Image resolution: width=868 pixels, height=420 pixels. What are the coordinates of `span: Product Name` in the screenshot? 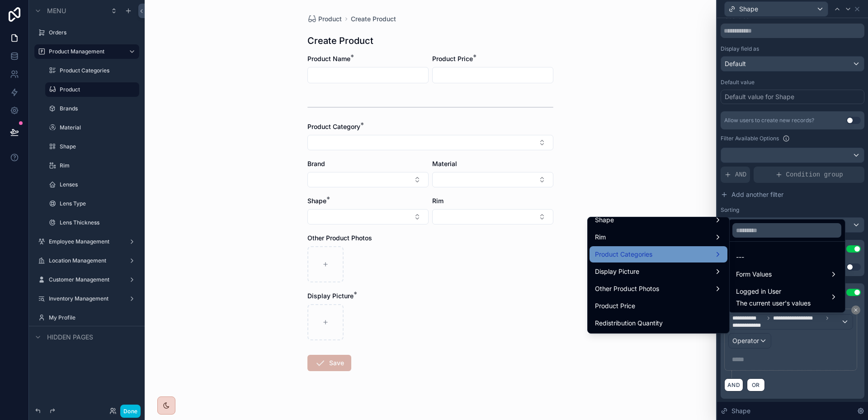 It's located at (329, 58).